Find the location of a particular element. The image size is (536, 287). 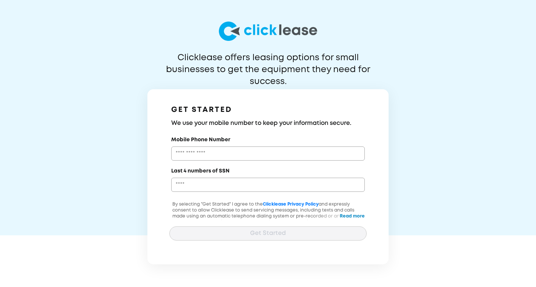

h1: GET STARTED is located at coordinates (268, 110).